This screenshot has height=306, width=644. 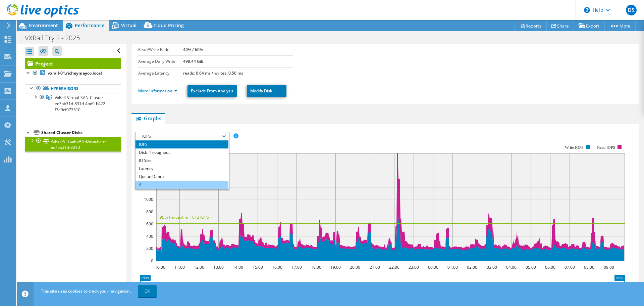 I want to click on text: 22:00, so click(x=394, y=267).